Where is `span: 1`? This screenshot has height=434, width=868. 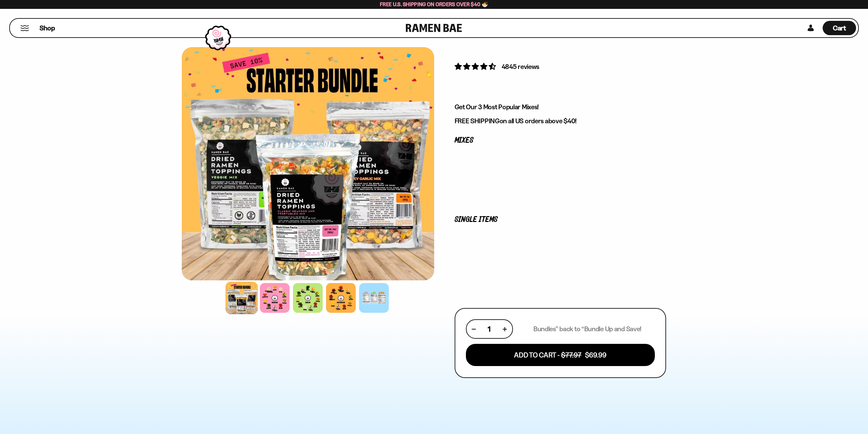 span: 1 is located at coordinates (489, 329).